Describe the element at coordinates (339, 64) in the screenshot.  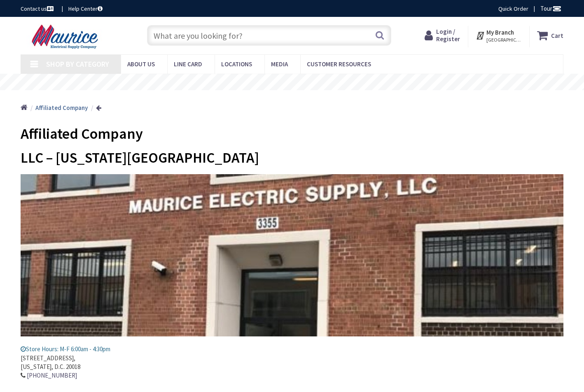
I see `span: Customer Resources` at that location.